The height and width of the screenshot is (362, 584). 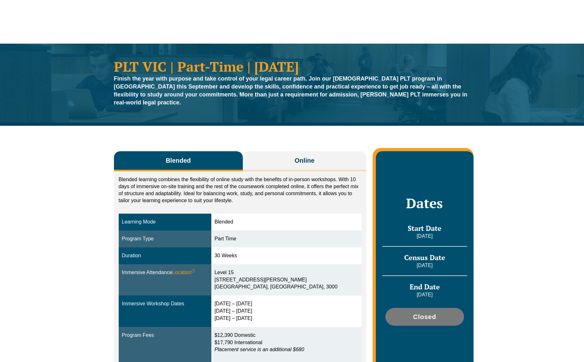 I want to click on div: Immersive Attendance, so click(x=165, y=272).